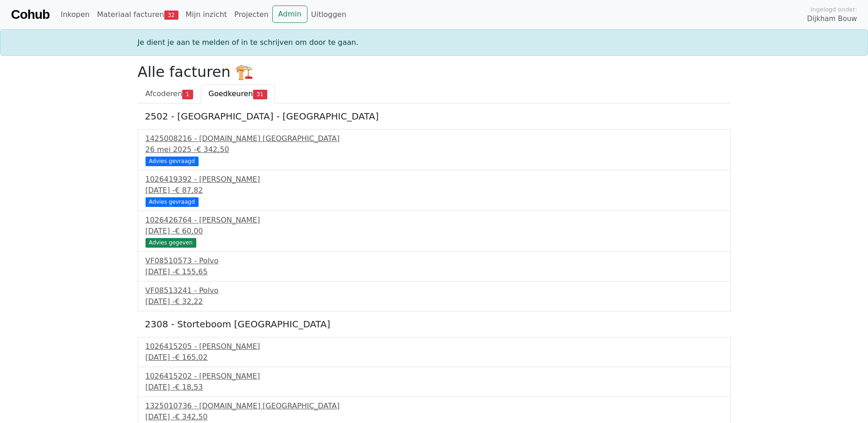  Describe the element at coordinates (251, 14) in the screenshot. I see `a: Projecten` at that location.